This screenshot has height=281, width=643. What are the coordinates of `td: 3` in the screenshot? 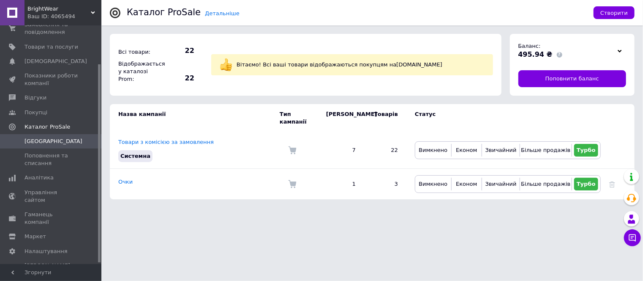 It's located at (385, 184).